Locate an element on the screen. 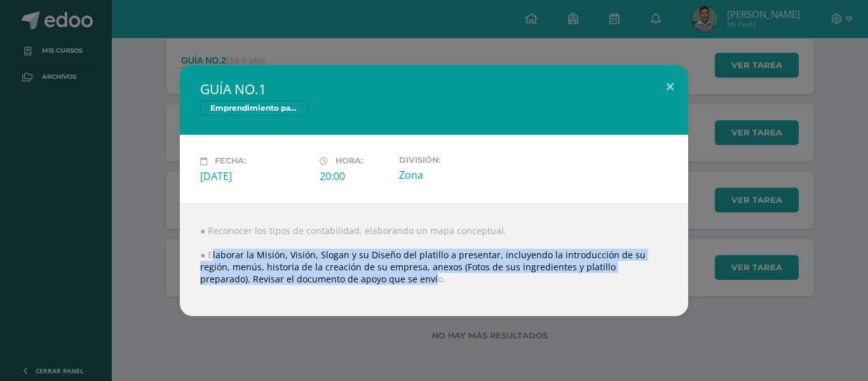 The image size is (868, 381). h2: GUÍA NO.1 is located at coordinates (434, 89).